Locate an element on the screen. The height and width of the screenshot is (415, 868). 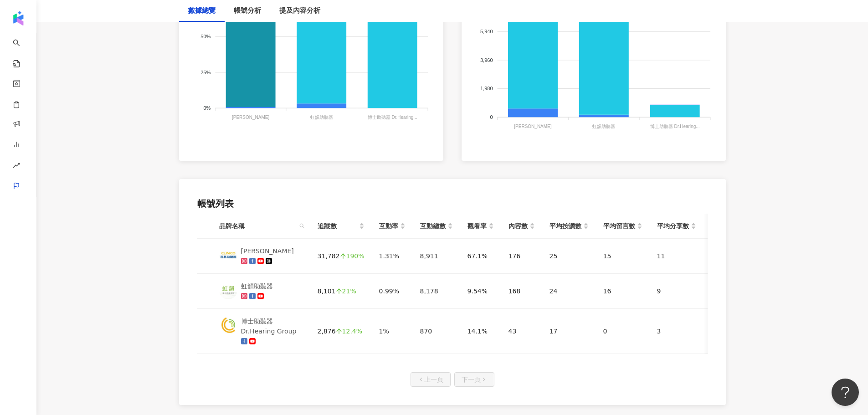
tspan: 50% is located at coordinates (206, 37).